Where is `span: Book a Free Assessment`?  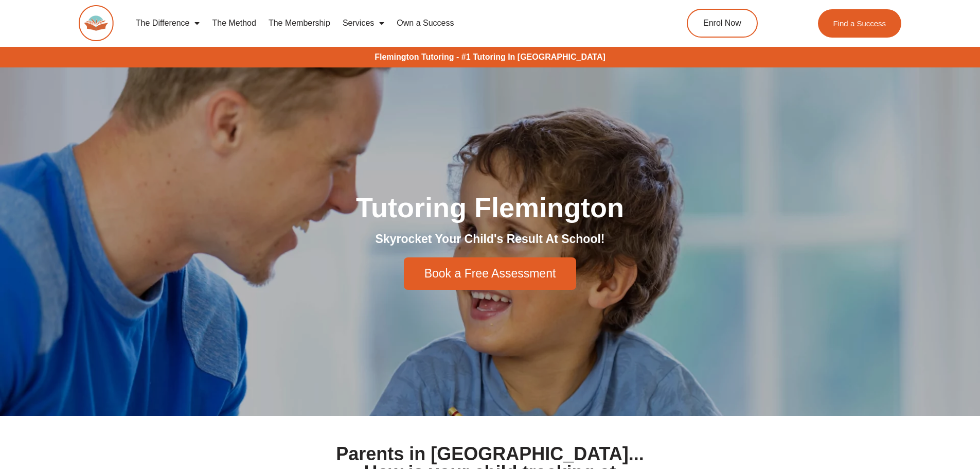
span: Book a Free Assessment is located at coordinates (490, 273).